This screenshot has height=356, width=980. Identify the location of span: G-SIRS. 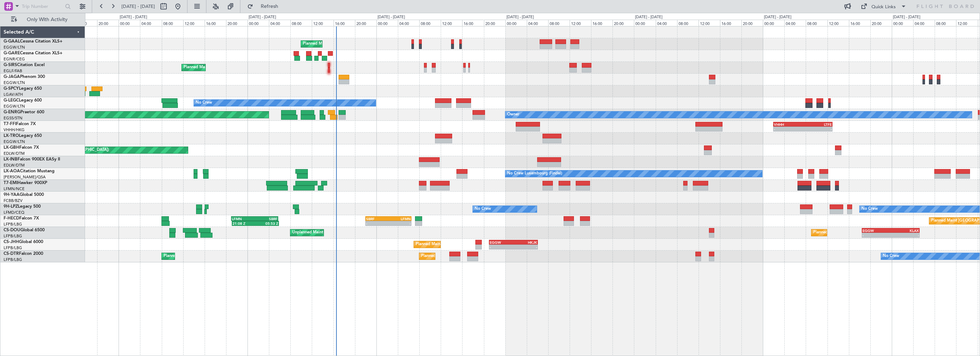
(11, 65).